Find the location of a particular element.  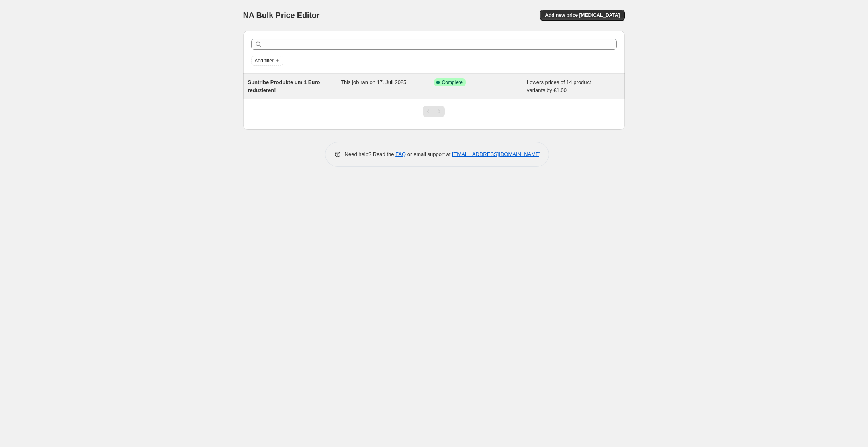

span: Complete is located at coordinates (452, 82).